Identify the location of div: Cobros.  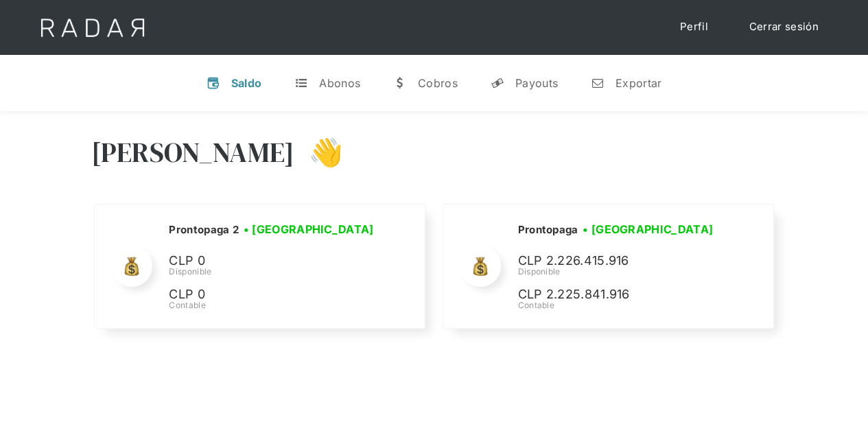
(437, 83).